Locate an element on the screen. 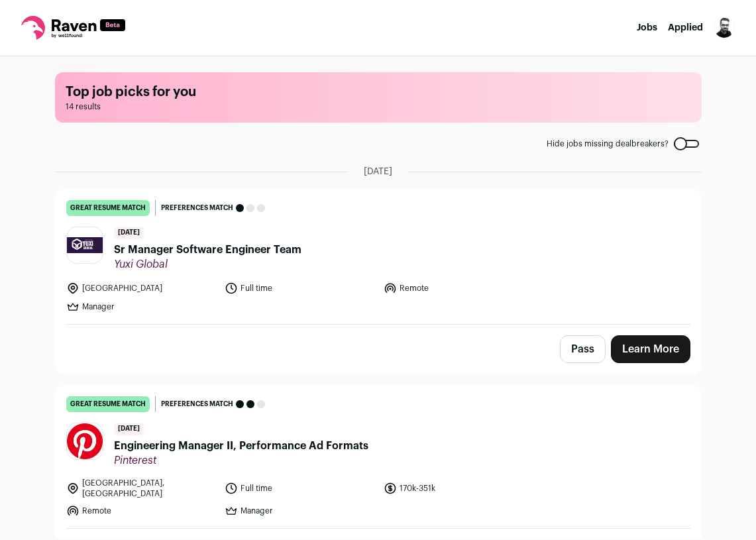 This screenshot has height=540, width=756. h1: Top job picks for you is located at coordinates (379, 92).